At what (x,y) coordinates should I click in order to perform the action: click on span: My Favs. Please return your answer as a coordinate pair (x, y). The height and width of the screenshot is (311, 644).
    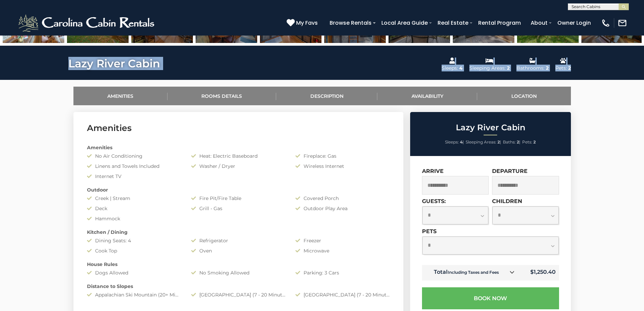
    Looking at the image, I should click on (307, 23).